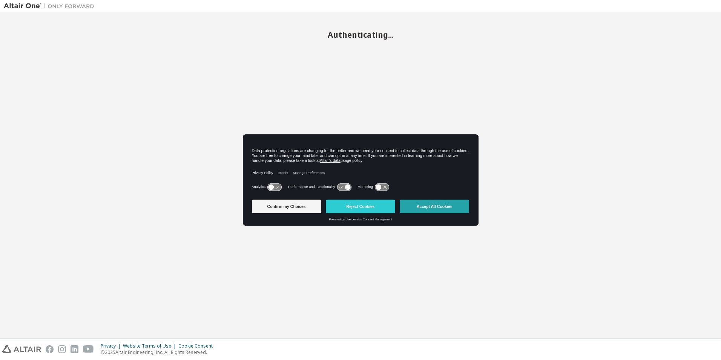  Describe the element at coordinates (88, 349) in the screenshot. I see `img: youtube.svg` at that location.